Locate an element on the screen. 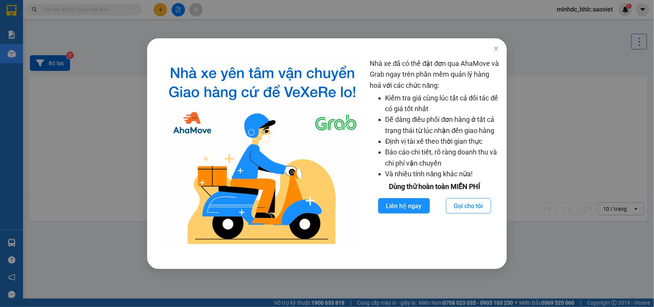 The image size is (654, 307). div: Dùng thử hoàn toàn MIỄN PHÍ is located at coordinates (435, 187).